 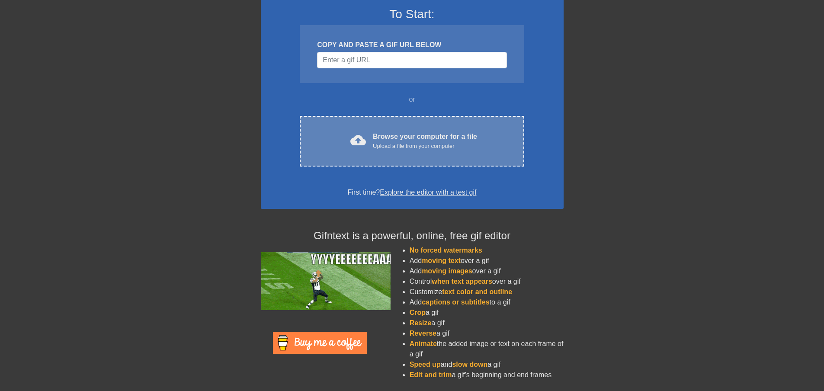 I want to click on div: Upload a file from your computer, so click(x=425, y=146).